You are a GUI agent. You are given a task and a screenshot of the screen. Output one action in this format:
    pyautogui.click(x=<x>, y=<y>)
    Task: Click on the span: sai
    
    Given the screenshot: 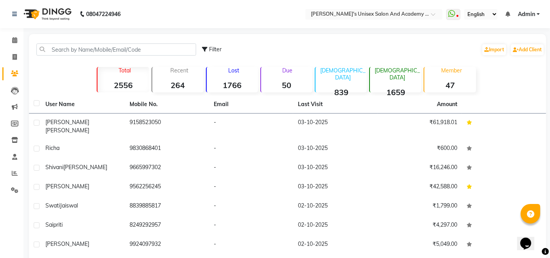 What is the action you would take?
    pyautogui.click(x=49, y=225)
    